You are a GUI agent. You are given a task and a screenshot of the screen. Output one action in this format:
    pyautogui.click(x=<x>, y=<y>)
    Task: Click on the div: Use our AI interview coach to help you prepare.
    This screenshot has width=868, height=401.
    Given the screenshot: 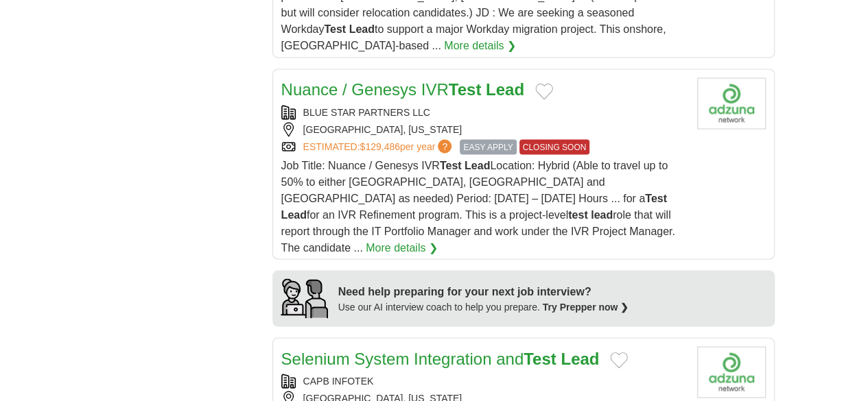 What is the action you would take?
    pyautogui.click(x=484, y=306)
    